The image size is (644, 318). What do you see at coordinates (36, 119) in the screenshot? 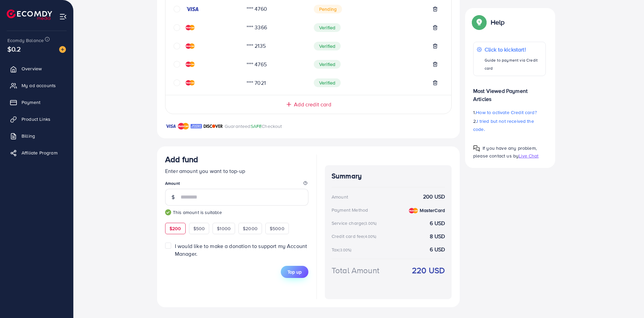
I see `span: Product Links` at bounding box center [36, 119].